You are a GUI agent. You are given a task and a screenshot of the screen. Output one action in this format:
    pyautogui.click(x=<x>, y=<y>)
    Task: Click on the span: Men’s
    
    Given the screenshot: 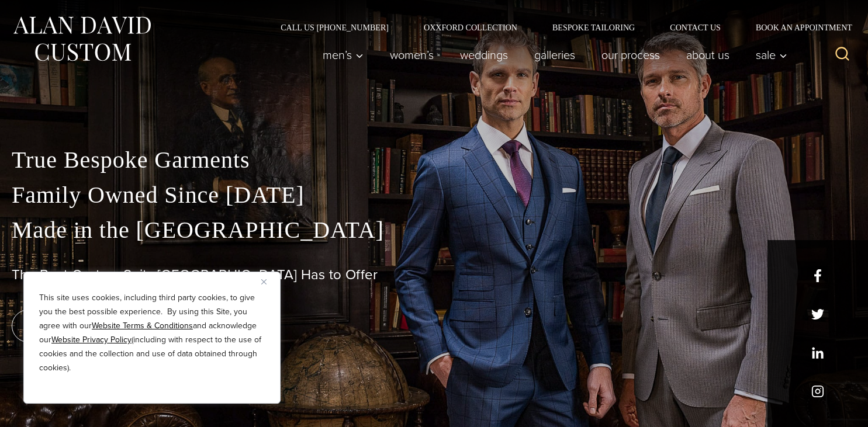 What is the action you would take?
    pyautogui.click(x=343, y=55)
    